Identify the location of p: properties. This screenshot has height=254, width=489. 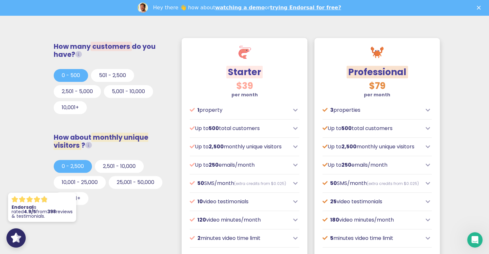
(372, 110).